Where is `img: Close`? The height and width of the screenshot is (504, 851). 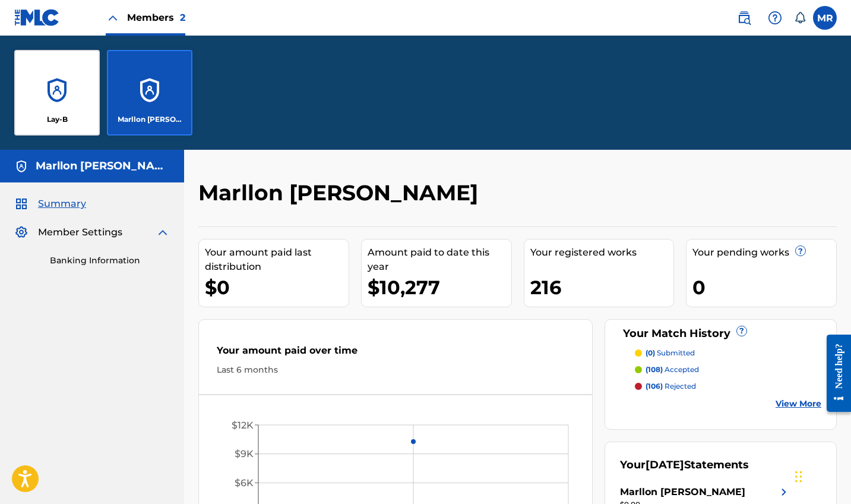 img: Close is located at coordinates (113, 18).